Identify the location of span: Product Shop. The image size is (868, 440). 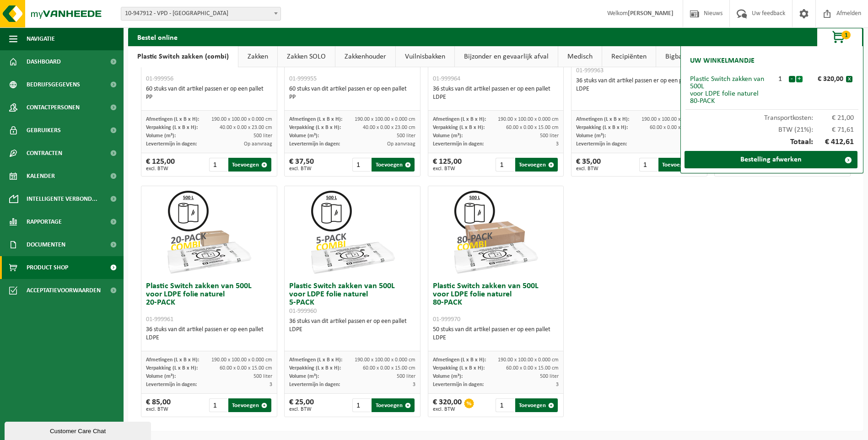
(47, 268).